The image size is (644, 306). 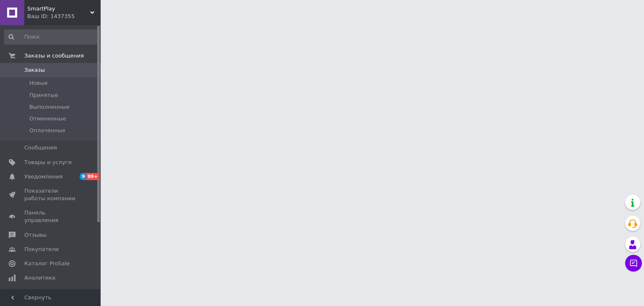 What do you see at coordinates (51, 217) in the screenshot?
I see `span: Панель управления` at bounding box center [51, 217].